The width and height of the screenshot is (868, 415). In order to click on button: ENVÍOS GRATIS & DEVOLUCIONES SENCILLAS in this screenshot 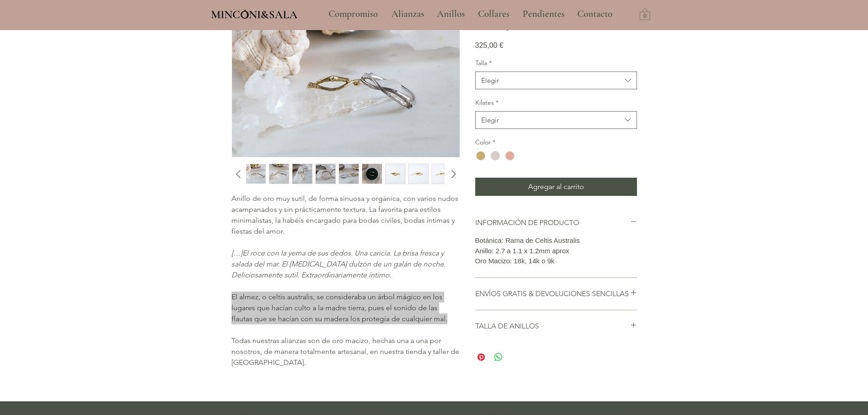, I will do `click(556, 294)`.